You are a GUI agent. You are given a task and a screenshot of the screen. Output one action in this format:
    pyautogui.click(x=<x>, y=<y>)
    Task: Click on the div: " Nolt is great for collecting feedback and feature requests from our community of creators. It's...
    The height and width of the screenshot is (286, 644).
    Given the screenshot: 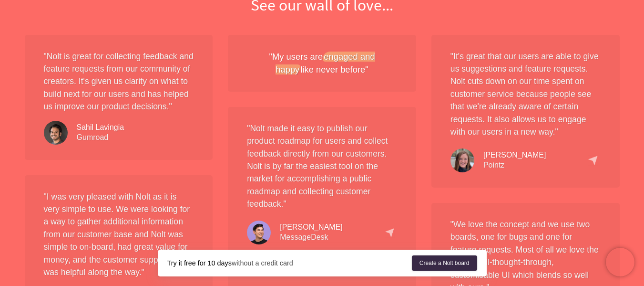 What is the action you would take?
    pyautogui.click(x=118, y=98)
    